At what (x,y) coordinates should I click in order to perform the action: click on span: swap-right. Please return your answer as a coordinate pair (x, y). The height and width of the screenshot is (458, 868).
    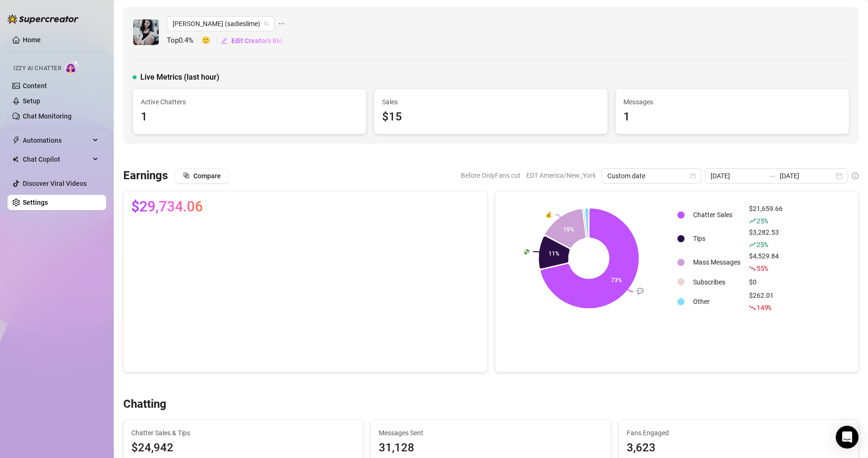
    Looking at the image, I should click on (772, 176).